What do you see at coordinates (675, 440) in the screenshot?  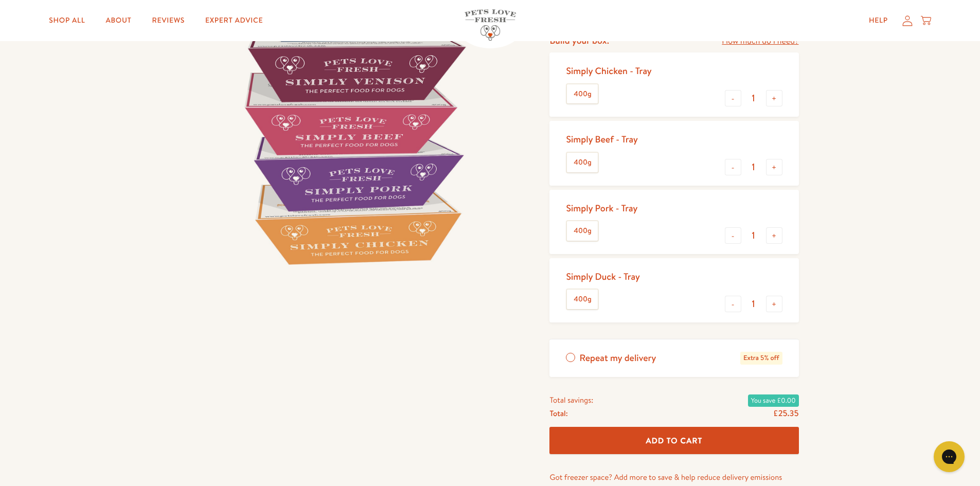 I see `span: Add To Cart` at bounding box center [675, 440].